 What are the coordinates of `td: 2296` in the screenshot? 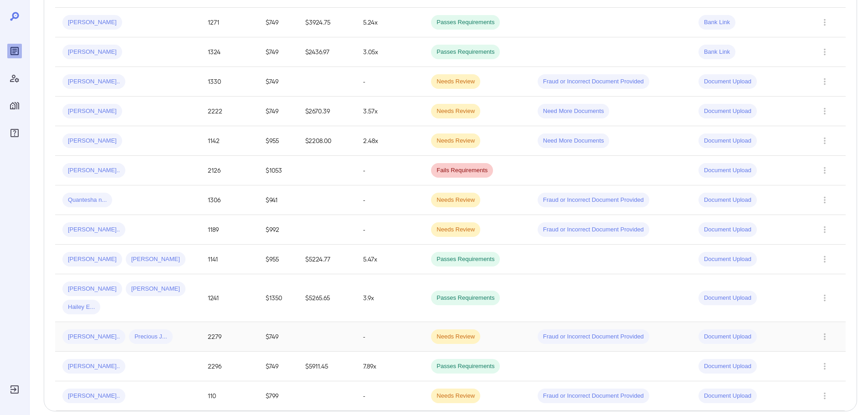 It's located at (229, 366).